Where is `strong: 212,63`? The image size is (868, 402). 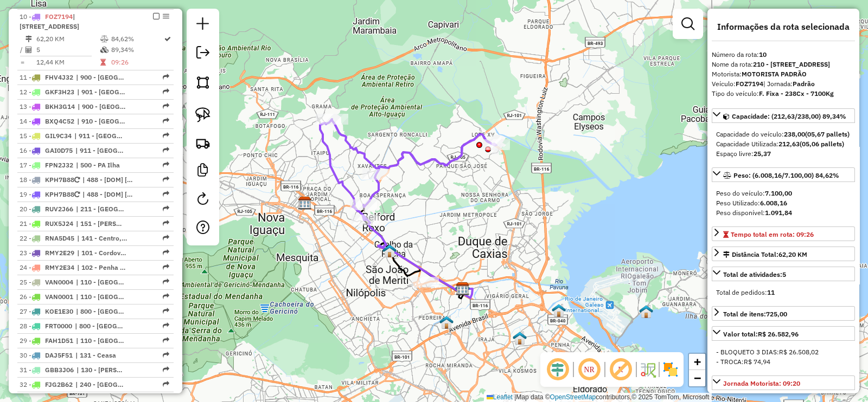 strong: 212,63 is located at coordinates (789, 143).